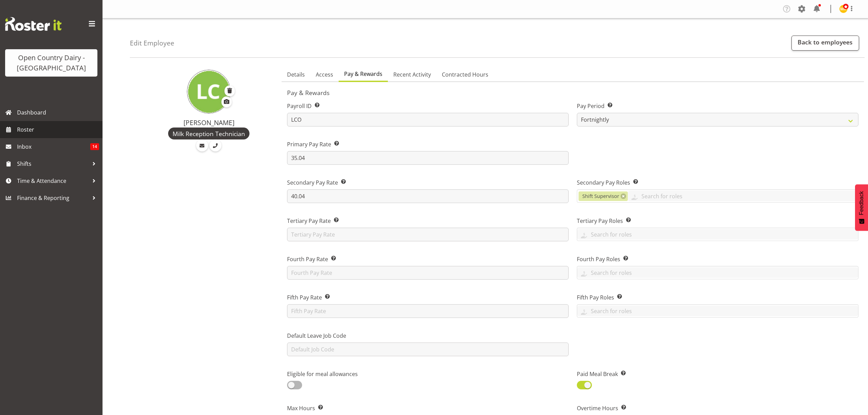  I want to click on input: Fifth Pay Rate, so click(428, 311).